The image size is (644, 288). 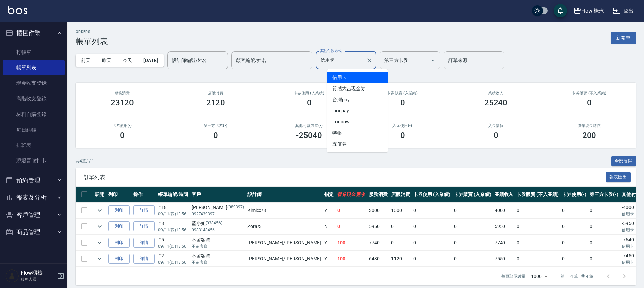 I want to click on button: 昨天, so click(x=107, y=60).